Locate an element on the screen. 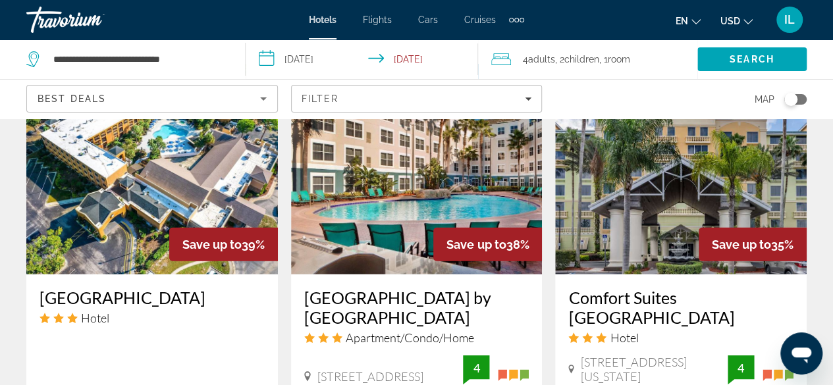 The image size is (833, 385). button: Filters is located at coordinates (417, 99).